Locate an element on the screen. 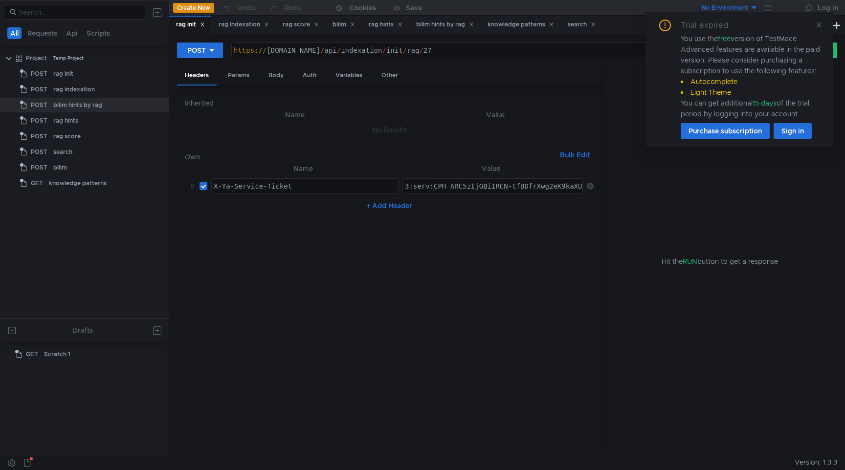  li: Autocomplete is located at coordinates (751, 82).